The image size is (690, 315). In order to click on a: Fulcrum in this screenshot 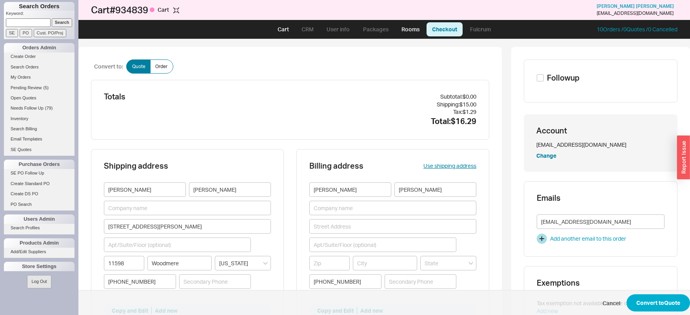, I will do `click(480, 29)`.